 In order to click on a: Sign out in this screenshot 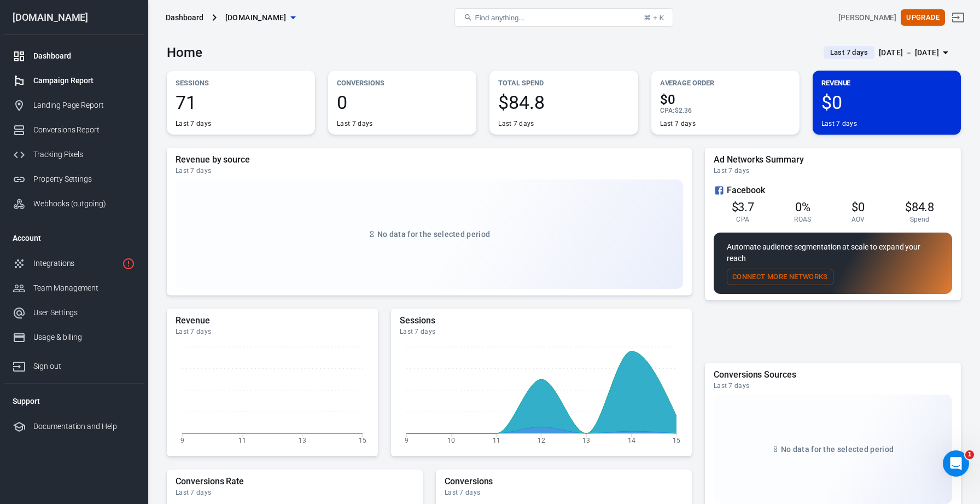, I will do `click(74, 364)`.